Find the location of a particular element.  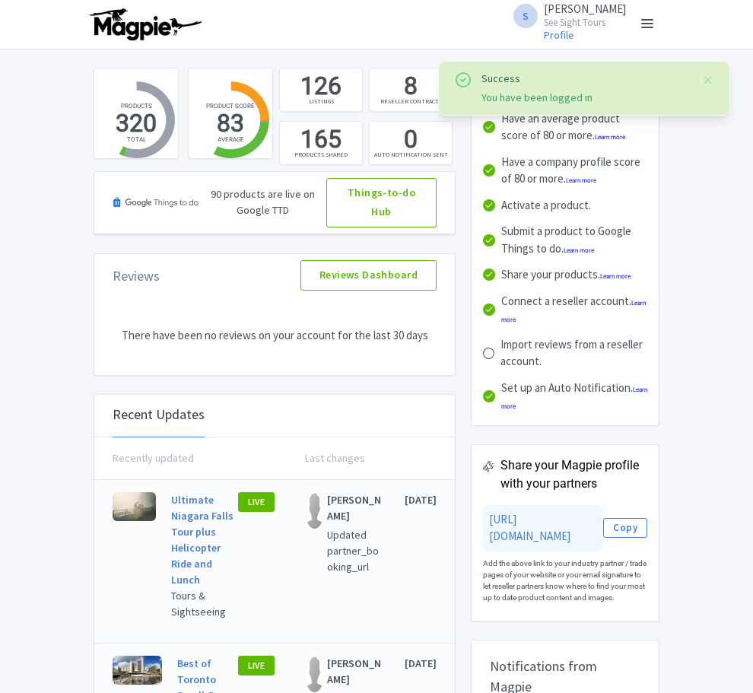

div: Have an average product score of 80 or more. is located at coordinates (574, 127).